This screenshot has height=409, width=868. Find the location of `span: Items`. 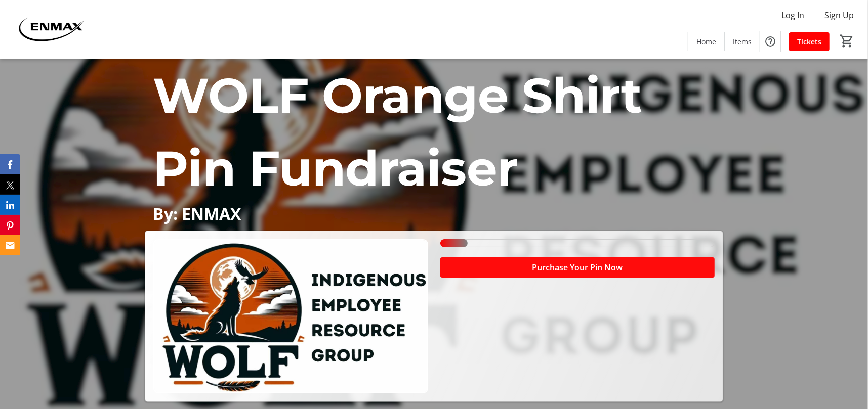

span: Items is located at coordinates (742, 41).